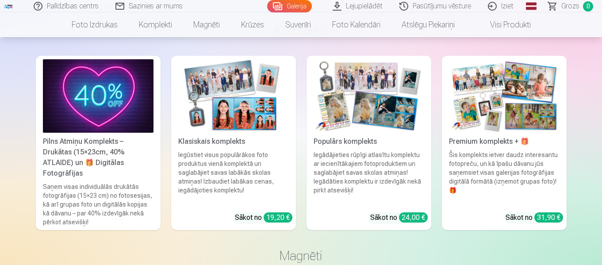 The height and width of the screenshot is (265, 602). I want to click on img: Premium komplekts + 🎁, so click(504, 96).